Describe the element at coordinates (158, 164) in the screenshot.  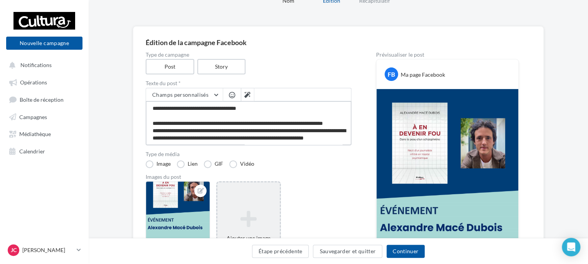
I see `label: Image` at that location.